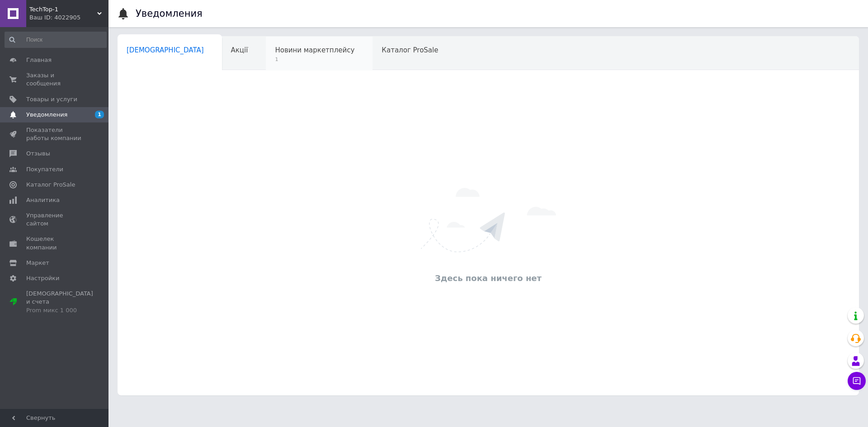 The width and height of the screenshot is (868, 427). Describe the element at coordinates (54, 220) in the screenshot. I see `span: Управление сайтом` at that location.